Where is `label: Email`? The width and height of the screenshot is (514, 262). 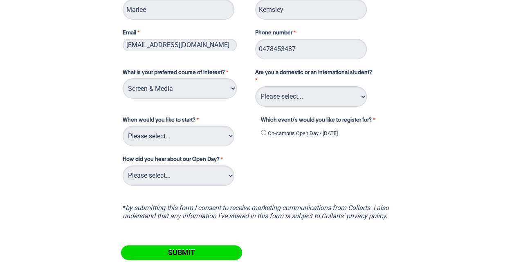 label: Email is located at coordinates (185, 34).